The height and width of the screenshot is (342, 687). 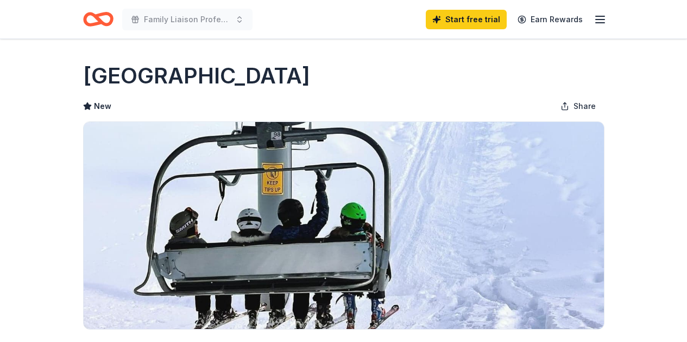 What do you see at coordinates (466, 20) in the screenshot?
I see `a: Start free trial` at bounding box center [466, 20].